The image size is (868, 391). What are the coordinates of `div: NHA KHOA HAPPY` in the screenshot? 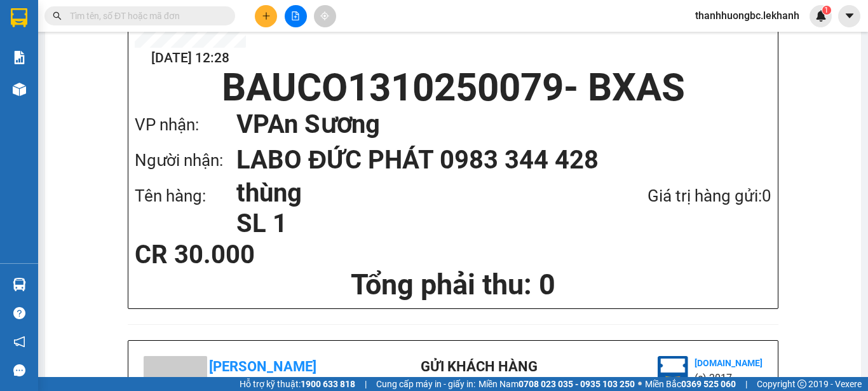 It's located at (62, 41).